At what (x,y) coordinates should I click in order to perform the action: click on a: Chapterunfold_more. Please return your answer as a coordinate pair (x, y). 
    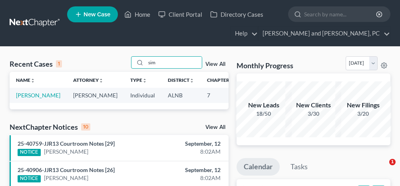
    Looking at the image, I should click on (221, 80).